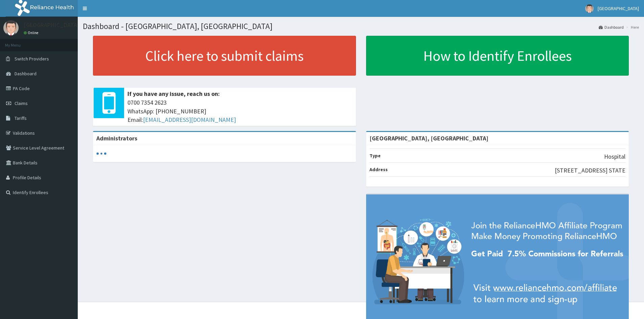 This screenshot has height=319, width=644. What do you see at coordinates (614, 157) in the screenshot?
I see `p: Hospital` at bounding box center [614, 157].